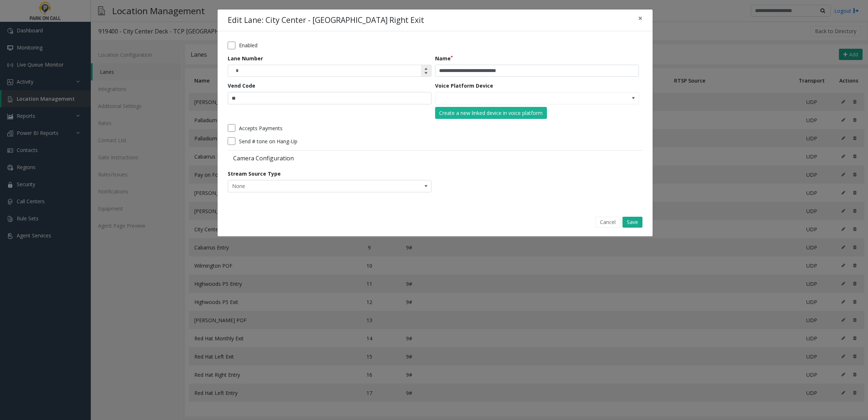 The image size is (868, 420). Describe the element at coordinates (426, 68) in the screenshot. I see `span: Increase value` at that location.